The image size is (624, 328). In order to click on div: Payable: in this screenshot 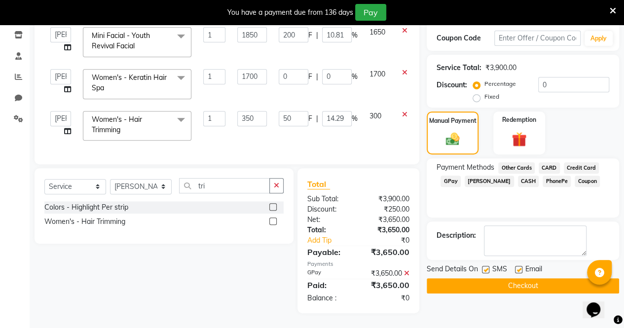, I will do `click(329, 252)`.